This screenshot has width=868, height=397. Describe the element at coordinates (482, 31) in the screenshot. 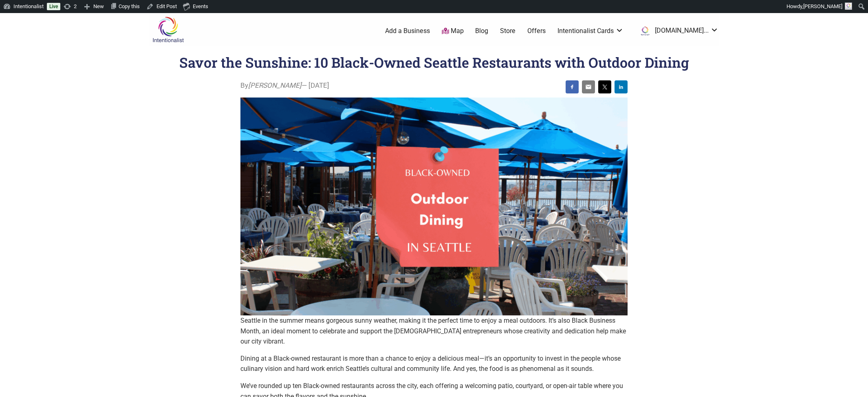

I see `a: Blog` at that location.